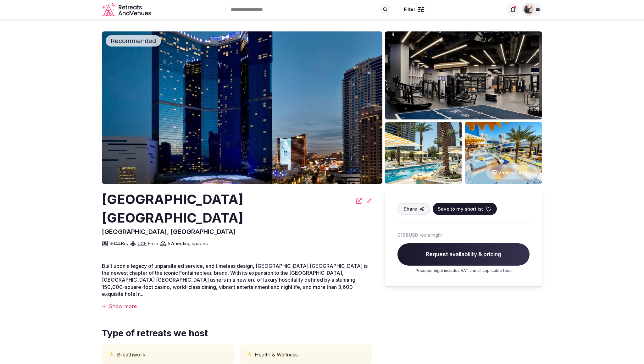  What do you see at coordinates (528, 9) in the screenshot?
I see `img: Cory Sivell` at bounding box center [528, 9].